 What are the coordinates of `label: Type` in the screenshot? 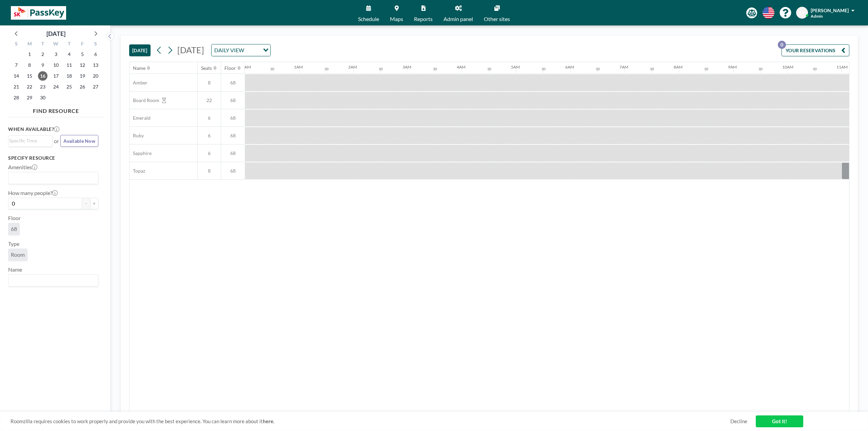 It's located at (13, 244).